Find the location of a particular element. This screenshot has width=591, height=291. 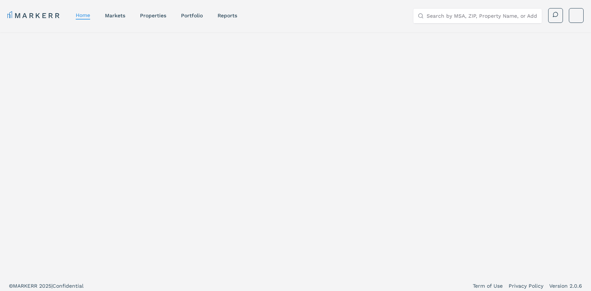

a: Version 2.0.6 is located at coordinates (565, 286).